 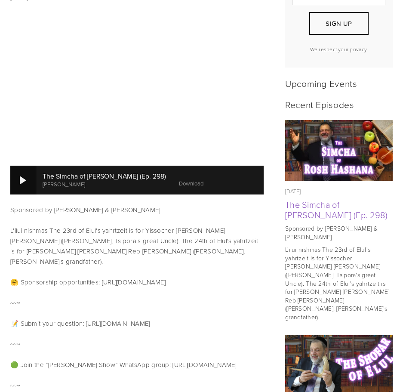 I want to click on h2: Upcoming Events, so click(x=339, y=83).